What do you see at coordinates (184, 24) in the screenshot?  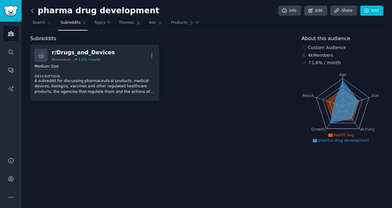 I see `a: Products0` at bounding box center [184, 24].